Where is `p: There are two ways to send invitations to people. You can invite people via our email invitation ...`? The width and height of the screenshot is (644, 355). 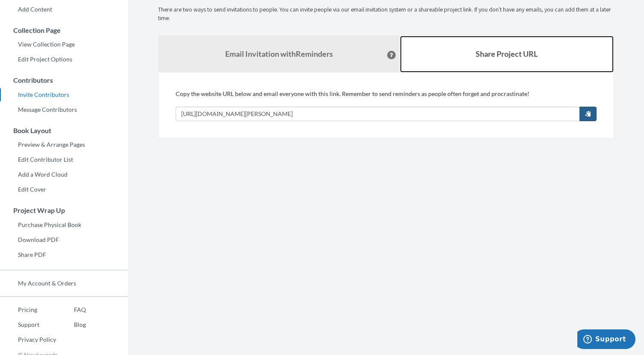
p: There are two ways to send invitations to people. You can invite people via our email invitation ... is located at coordinates (386, 14).